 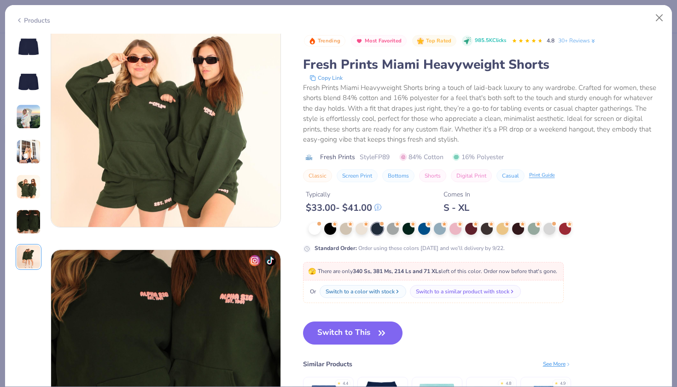 What do you see at coordinates (433, 271) in the screenshot?
I see `span: There are only left of this color. Order now before that's gone.` at bounding box center [433, 271].